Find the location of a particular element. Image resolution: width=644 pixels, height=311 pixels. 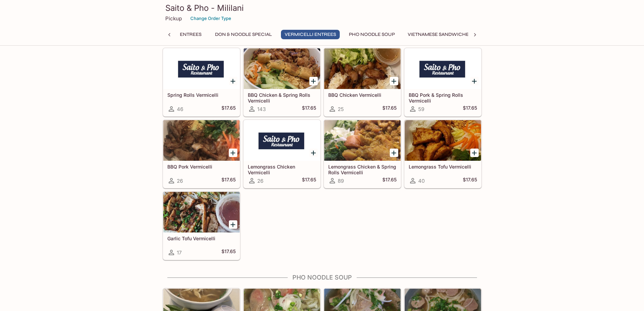

span: 25 is located at coordinates (341, 109).